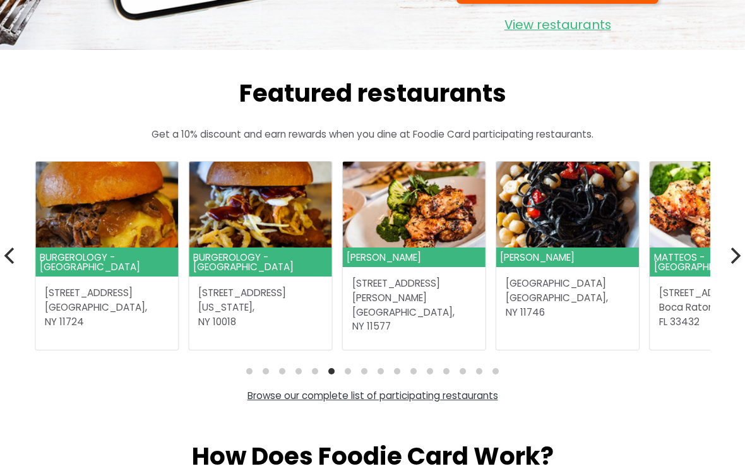 The image size is (745, 471). What do you see at coordinates (372, 456) in the screenshot?
I see `h2: How Does Foodie Card Work?` at bounding box center [372, 456].